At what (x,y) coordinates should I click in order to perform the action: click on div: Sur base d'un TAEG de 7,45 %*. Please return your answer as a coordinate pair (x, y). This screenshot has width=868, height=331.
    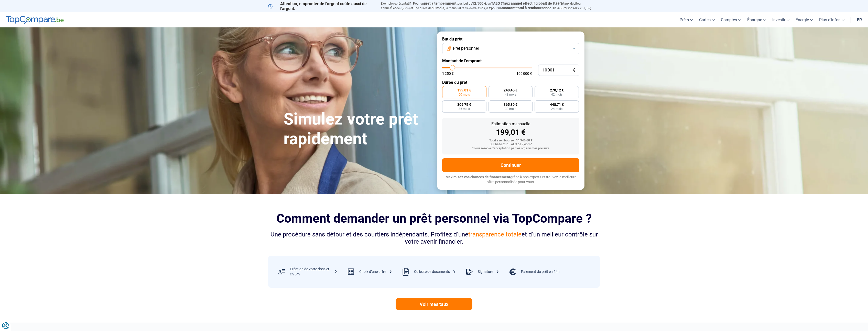
    Looking at the image, I should click on (511, 144).